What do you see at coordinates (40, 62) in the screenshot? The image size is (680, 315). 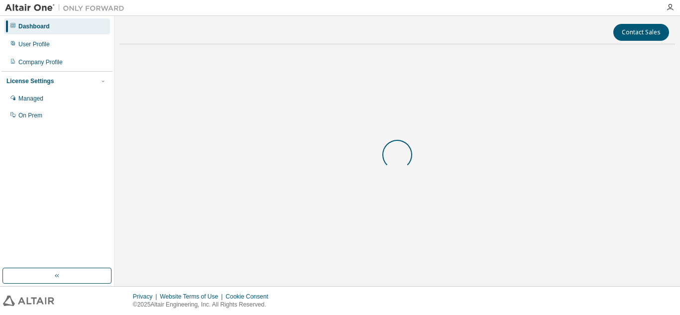 I see `div: Company Profile` at bounding box center [40, 62].